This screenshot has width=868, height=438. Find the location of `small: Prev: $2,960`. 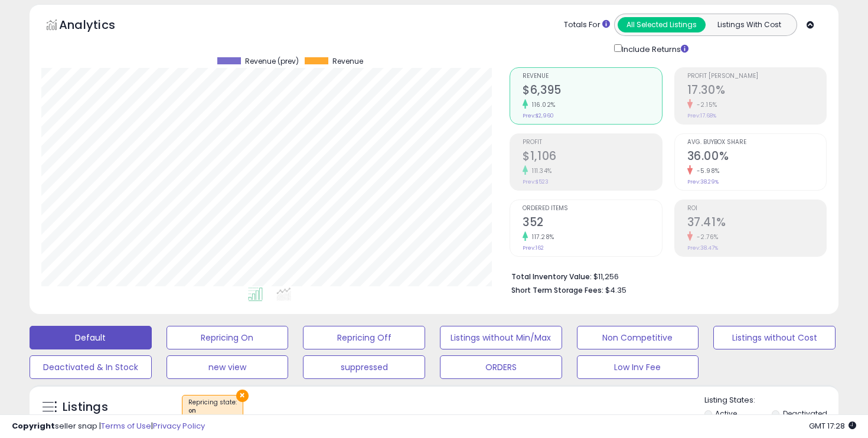

small: Prev: $2,960 is located at coordinates (538, 116).